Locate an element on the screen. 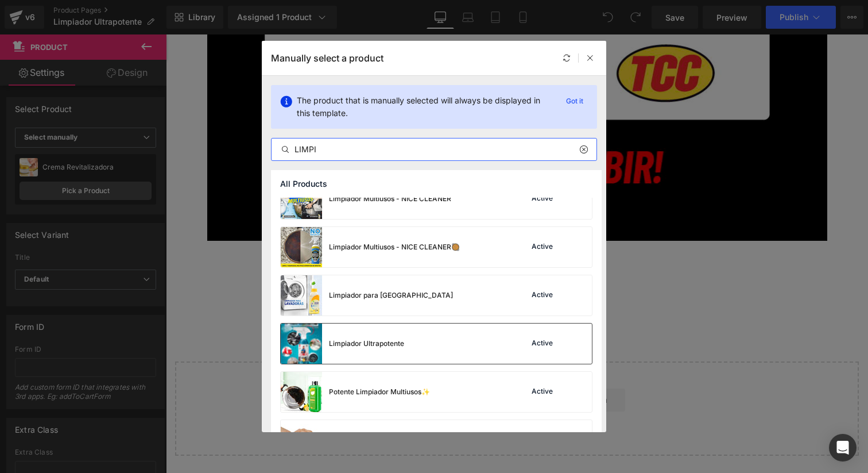 This screenshot has width=868, height=473. p: Manually select a product is located at coordinates (327, 58).